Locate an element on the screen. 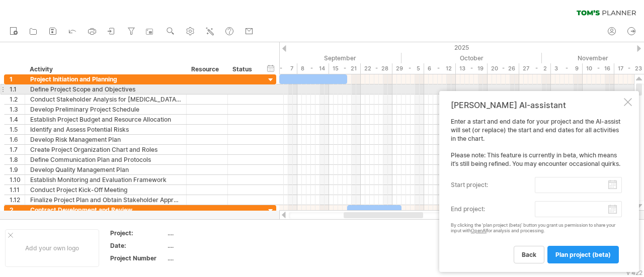 The width and height of the screenshot is (644, 277). div: 1.12 is located at coordinates (17, 199).